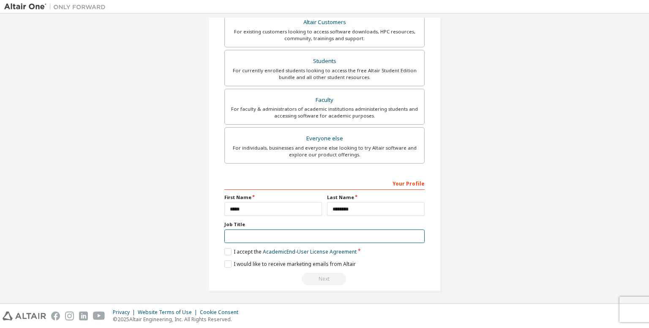 The image size is (649, 328). I want to click on div: Altair Customers, so click(325, 22).